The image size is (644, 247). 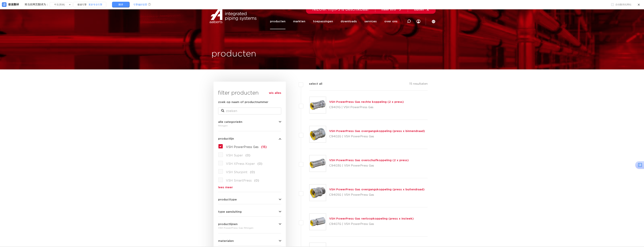 I want to click on input: zoeken, so click(x=250, y=111).